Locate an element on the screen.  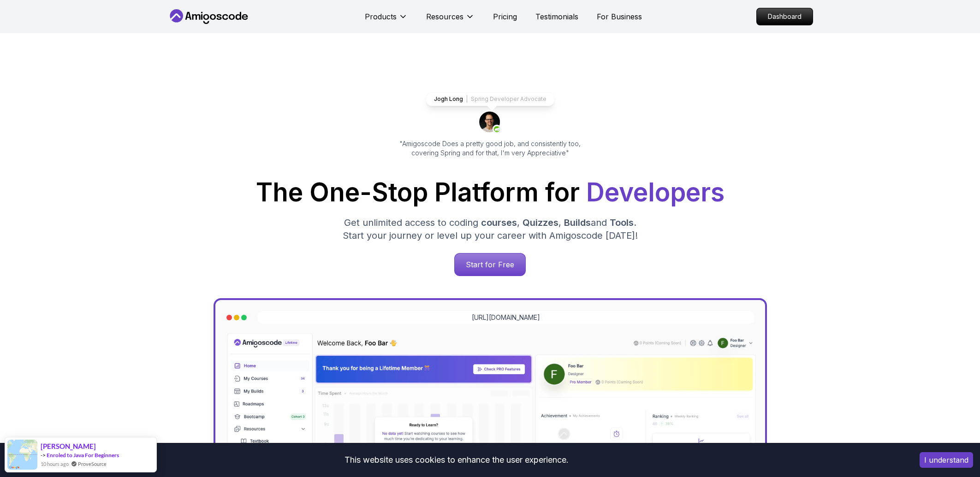
span: Tools is located at coordinates (621, 222).